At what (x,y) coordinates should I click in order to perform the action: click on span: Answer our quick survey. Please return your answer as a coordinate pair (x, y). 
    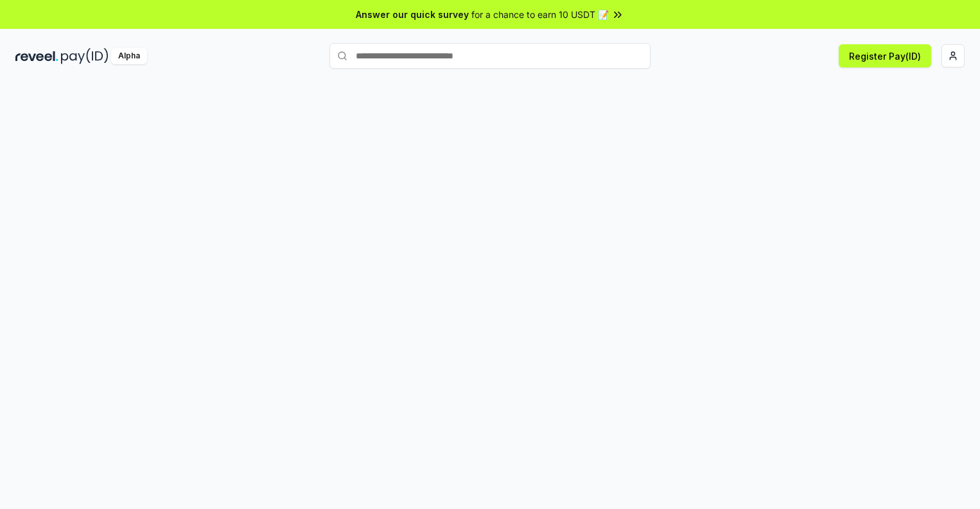
    Looking at the image, I should click on (413, 14).